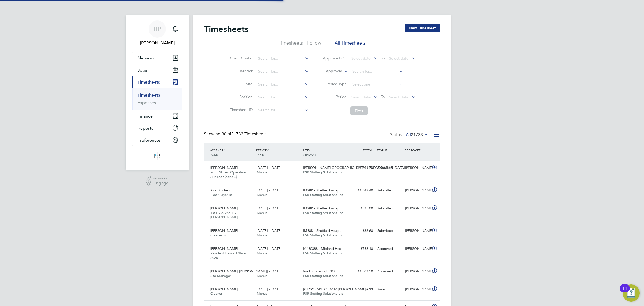  I want to click on button: Finance, so click(157, 116).